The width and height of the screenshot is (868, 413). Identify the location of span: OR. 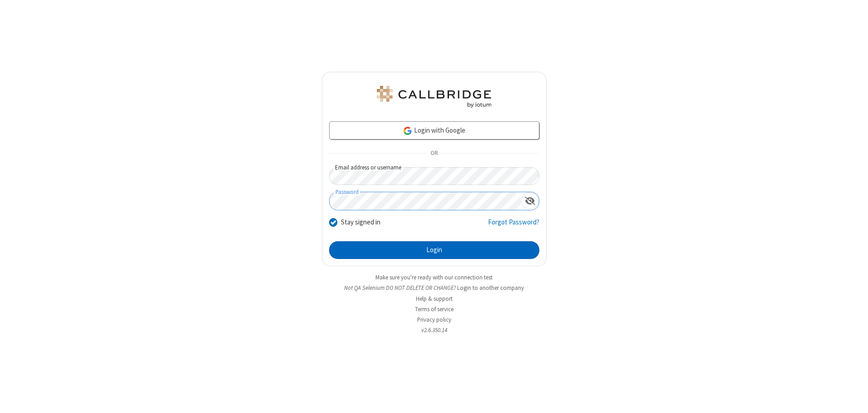
(434, 153).